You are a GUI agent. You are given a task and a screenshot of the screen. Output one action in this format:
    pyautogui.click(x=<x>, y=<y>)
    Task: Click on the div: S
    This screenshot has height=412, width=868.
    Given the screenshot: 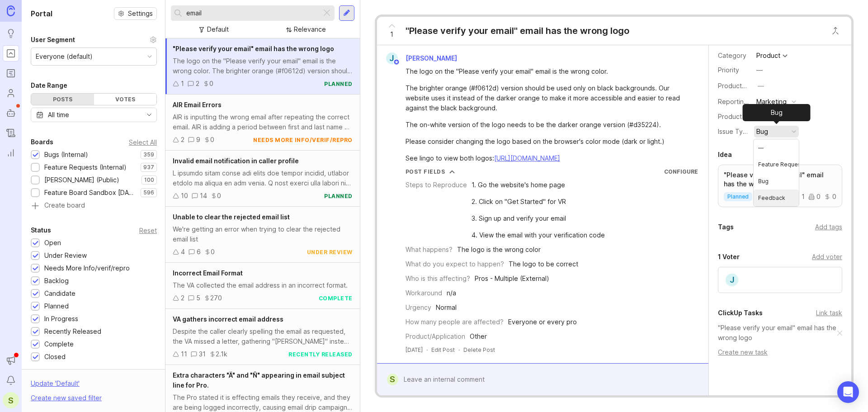 What is the action you would take?
    pyautogui.click(x=393, y=379)
    